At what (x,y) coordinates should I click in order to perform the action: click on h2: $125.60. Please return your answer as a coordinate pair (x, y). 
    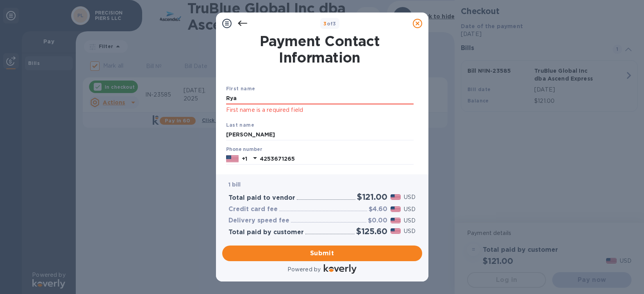
    Looking at the image, I should click on (372, 231).